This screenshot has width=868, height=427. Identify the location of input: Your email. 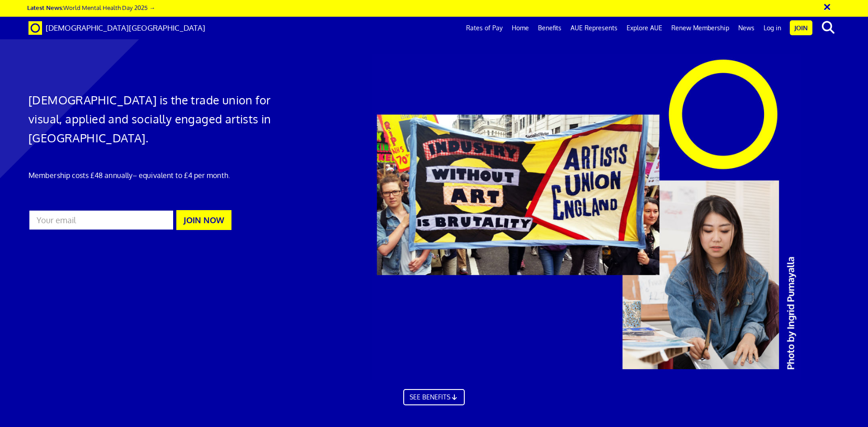
(101, 220).